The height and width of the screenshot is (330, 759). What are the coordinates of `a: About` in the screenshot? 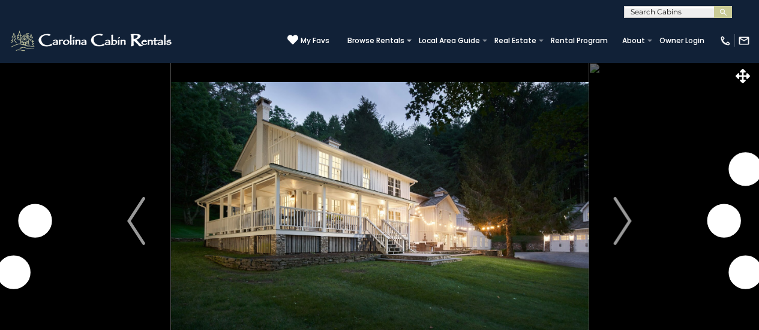 It's located at (633, 41).